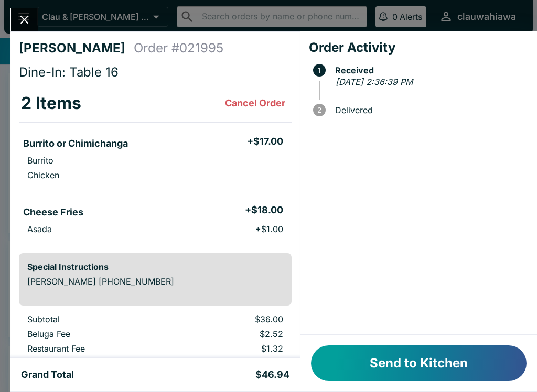  Describe the element at coordinates (96, 319) in the screenshot. I see `p: Subtotal` at that location.